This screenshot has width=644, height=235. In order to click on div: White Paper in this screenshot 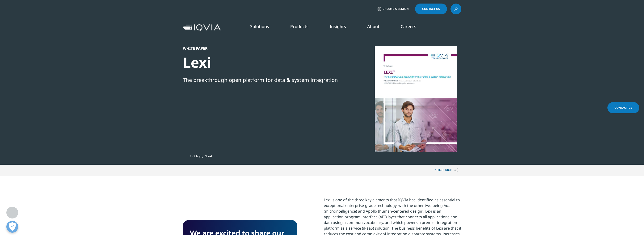, I will do `click(264, 48)`.